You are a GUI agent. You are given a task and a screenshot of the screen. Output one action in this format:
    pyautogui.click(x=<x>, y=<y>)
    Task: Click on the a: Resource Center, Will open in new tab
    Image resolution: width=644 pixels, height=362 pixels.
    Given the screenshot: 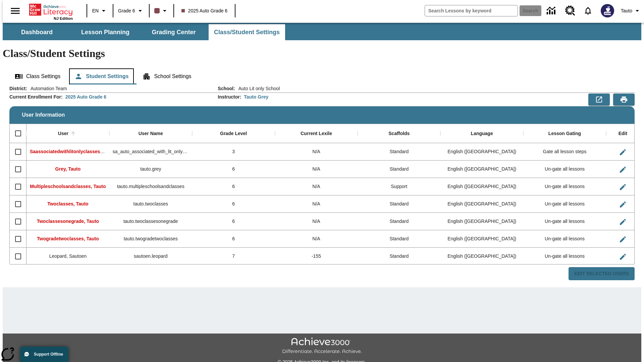 What is the action you would take?
    pyautogui.click(x=570, y=10)
    